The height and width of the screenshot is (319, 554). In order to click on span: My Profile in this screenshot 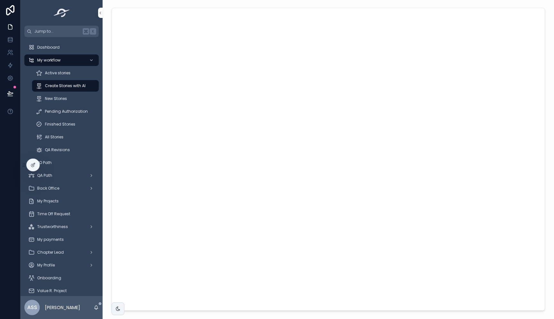, I will do `click(46, 265)`.